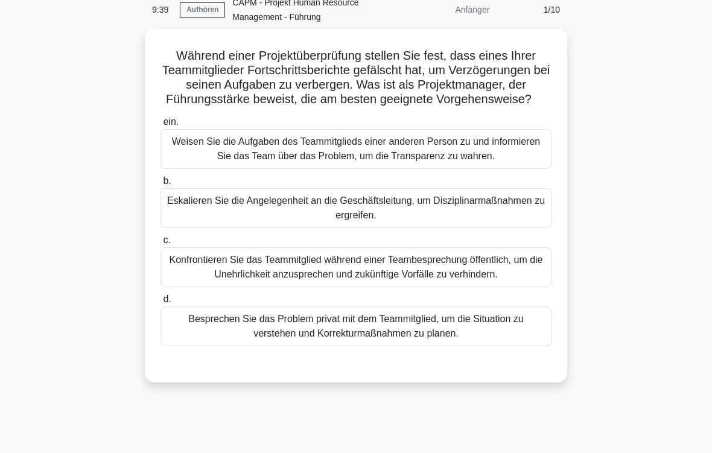  Describe the element at coordinates (202, 10) in the screenshot. I see `a: Aufhören` at that location.